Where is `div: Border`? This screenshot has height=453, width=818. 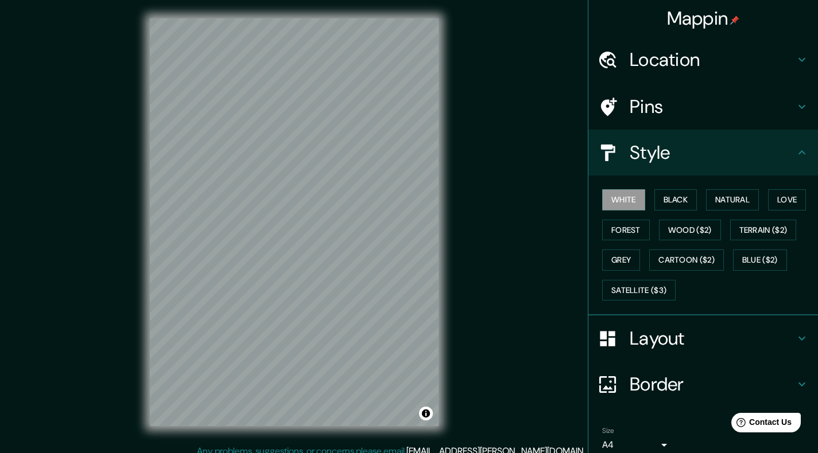
div: Border is located at coordinates (703, 384).